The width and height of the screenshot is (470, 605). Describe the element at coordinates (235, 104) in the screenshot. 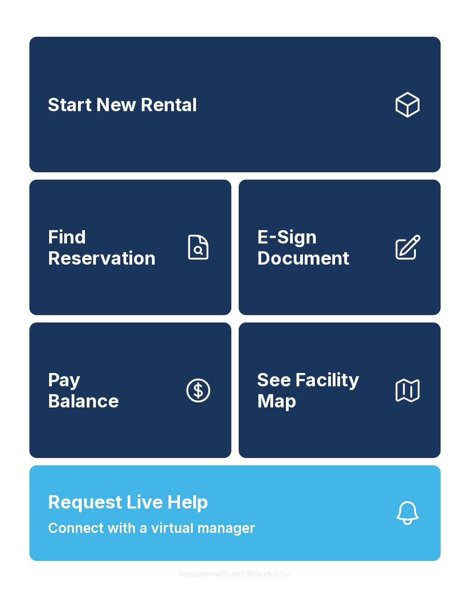

I see `a: Start New Rental` at that location.